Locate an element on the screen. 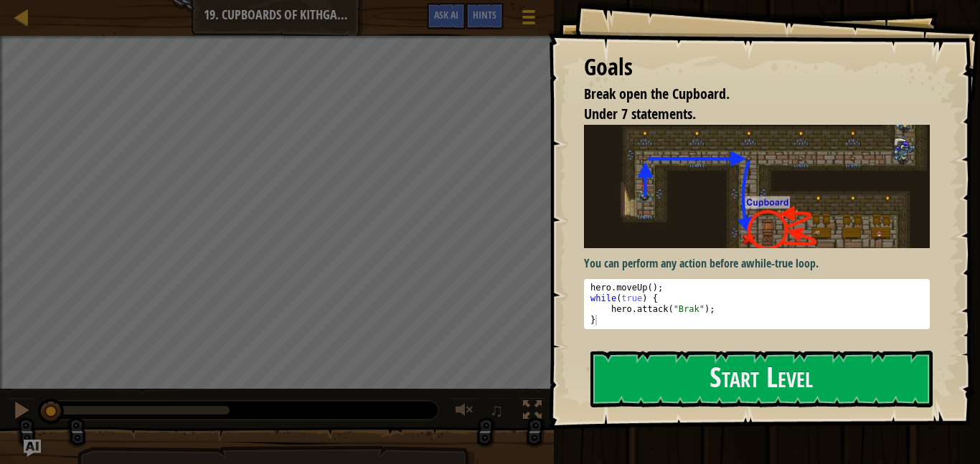 This screenshot has width=980, height=464. span: Break open the Cupboard. is located at coordinates (656, 93).